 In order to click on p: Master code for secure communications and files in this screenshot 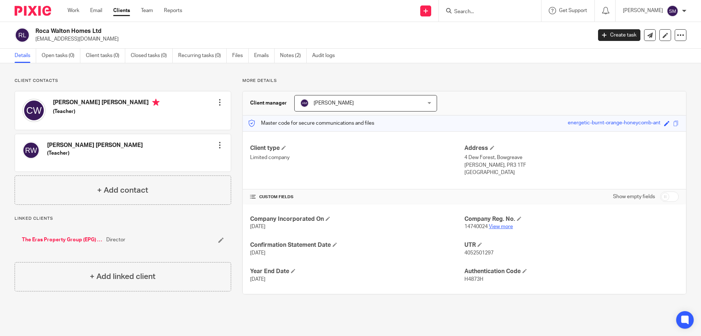, I will do `click(311, 123)`.